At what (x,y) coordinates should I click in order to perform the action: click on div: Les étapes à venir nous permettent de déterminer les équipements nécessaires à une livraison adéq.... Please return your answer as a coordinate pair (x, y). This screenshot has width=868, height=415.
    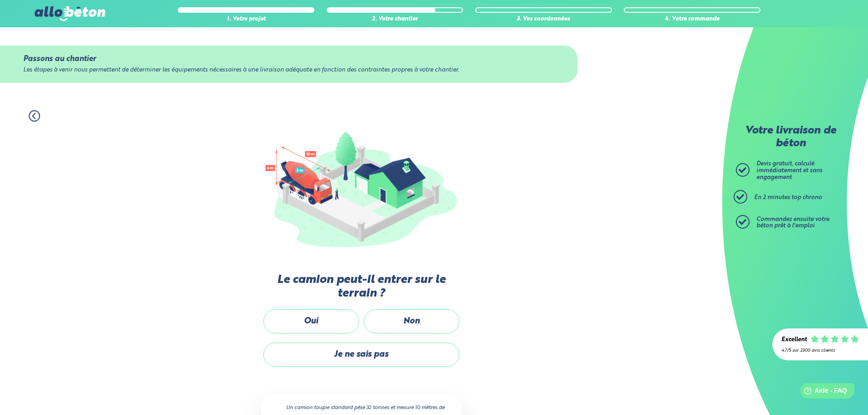
    Looking at the image, I should click on (289, 70).